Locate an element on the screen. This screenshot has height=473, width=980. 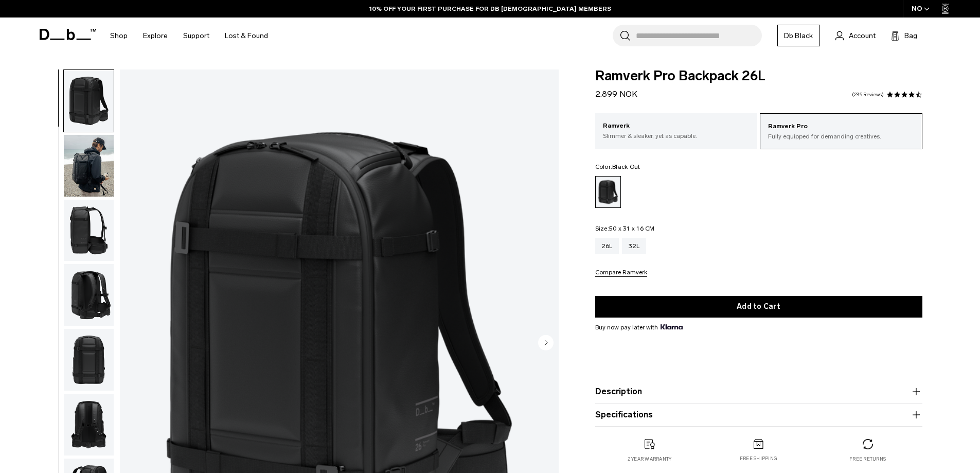
span: Ramverk Pro Backpack 26L is located at coordinates (759, 76).